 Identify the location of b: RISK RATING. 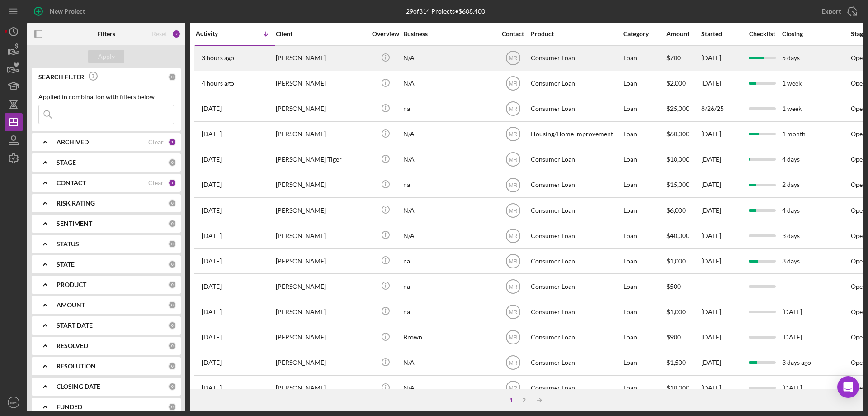
(75, 204).